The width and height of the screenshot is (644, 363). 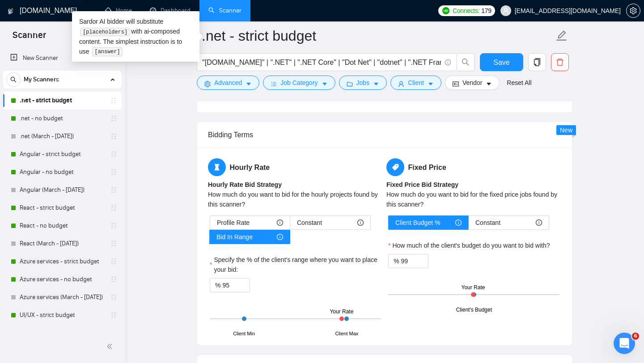 What do you see at coordinates (274, 84) in the screenshot?
I see `span: bars` at bounding box center [274, 84].